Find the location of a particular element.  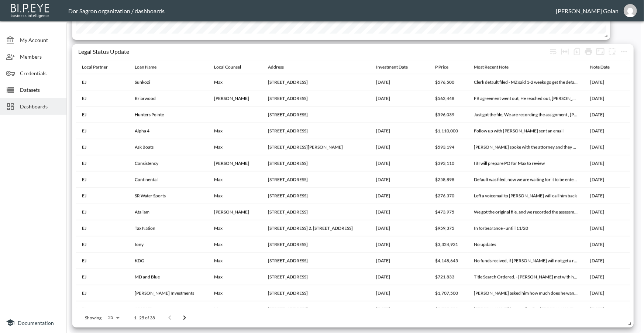

span: Dashboards is located at coordinates (40, 106).